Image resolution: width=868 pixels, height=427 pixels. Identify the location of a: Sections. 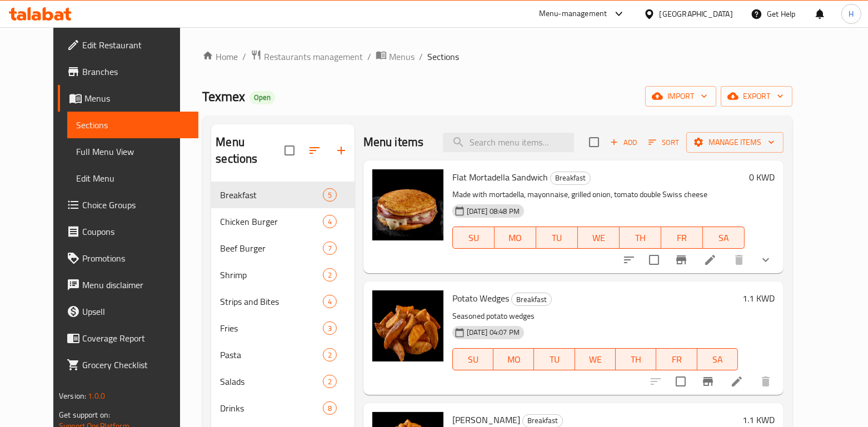
(133, 125).